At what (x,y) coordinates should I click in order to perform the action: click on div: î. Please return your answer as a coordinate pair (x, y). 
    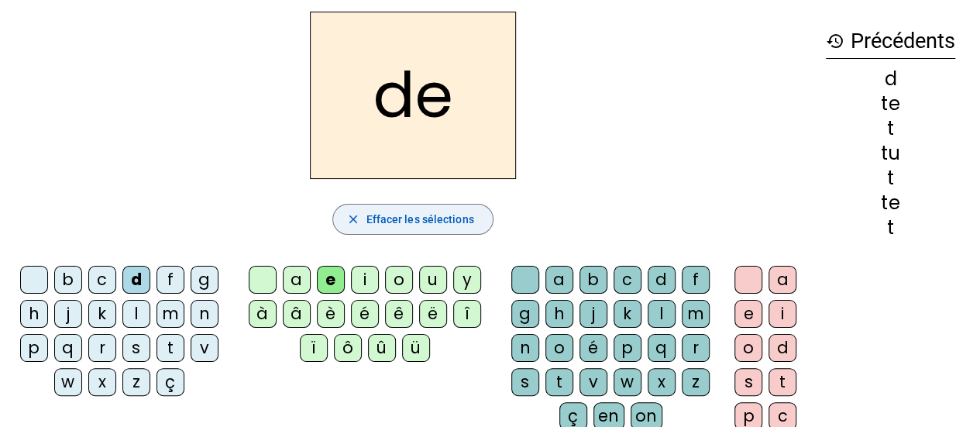
    Looking at the image, I should click on (467, 314).